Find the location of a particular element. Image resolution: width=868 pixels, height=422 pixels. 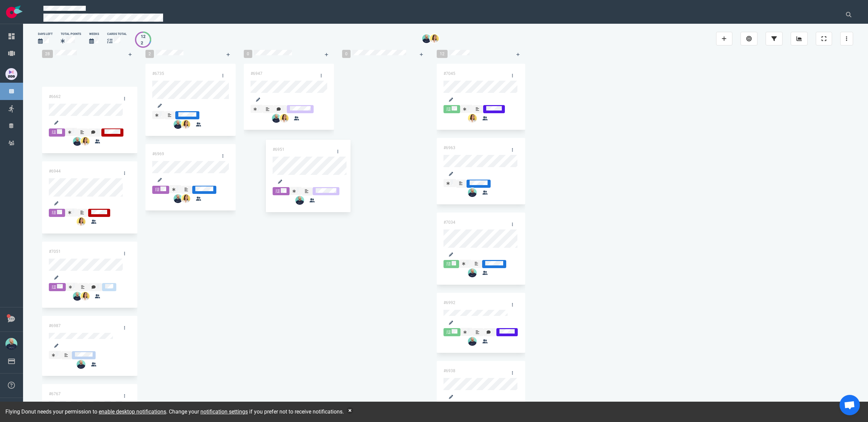

div: 12 is located at coordinates (143, 36).